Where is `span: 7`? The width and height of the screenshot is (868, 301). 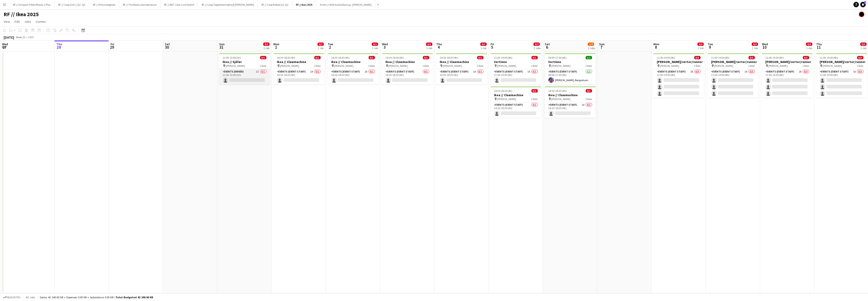 span: 7 is located at coordinates (601, 47).